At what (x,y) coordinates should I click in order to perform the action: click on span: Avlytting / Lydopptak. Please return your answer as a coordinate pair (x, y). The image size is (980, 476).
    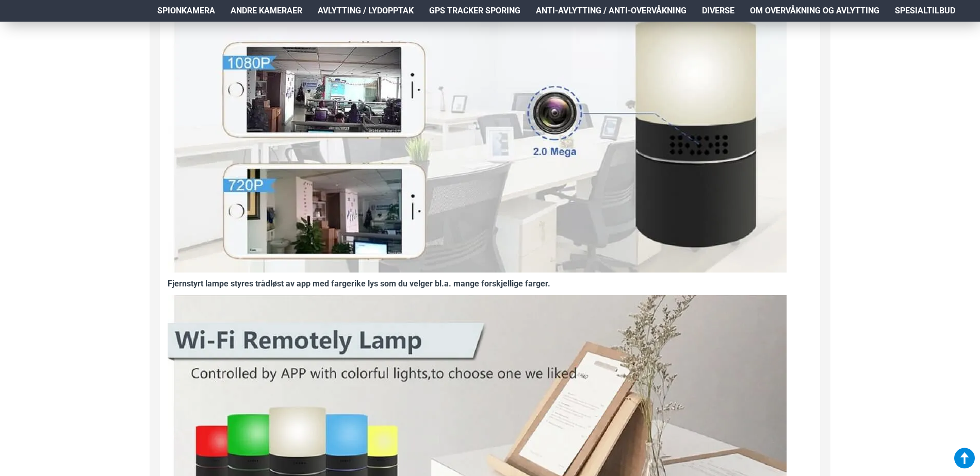
    Looking at the image, I should click on (366, 11).